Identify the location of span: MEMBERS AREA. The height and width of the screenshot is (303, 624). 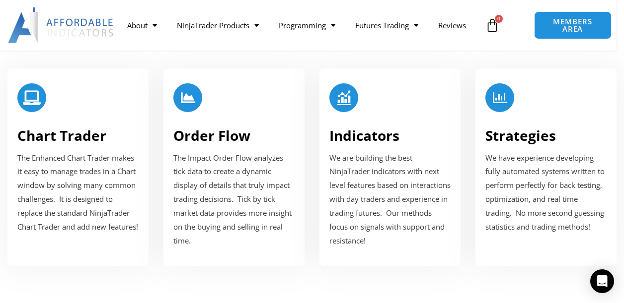
(572, 25).